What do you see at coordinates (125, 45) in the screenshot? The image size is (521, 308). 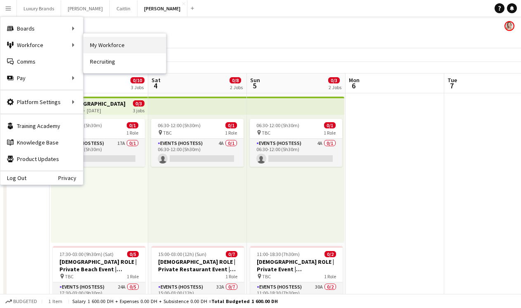 I see `a: My Workforce` at bounding box center [125, 45].